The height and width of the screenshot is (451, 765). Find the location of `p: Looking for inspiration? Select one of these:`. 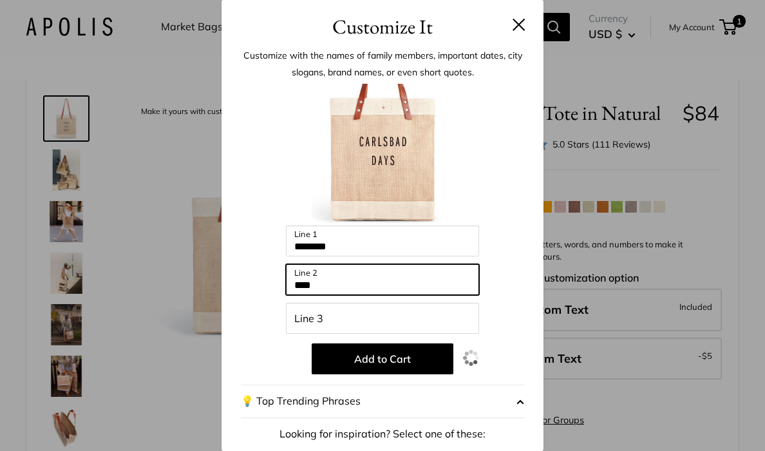

p: Looking for inspiration? Select one of these: is located at coordinates (382, 434).